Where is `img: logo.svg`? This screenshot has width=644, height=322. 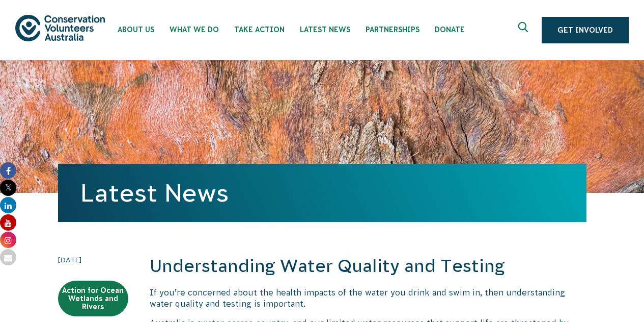 img: logo.svg is located at coordinates (60, 27).